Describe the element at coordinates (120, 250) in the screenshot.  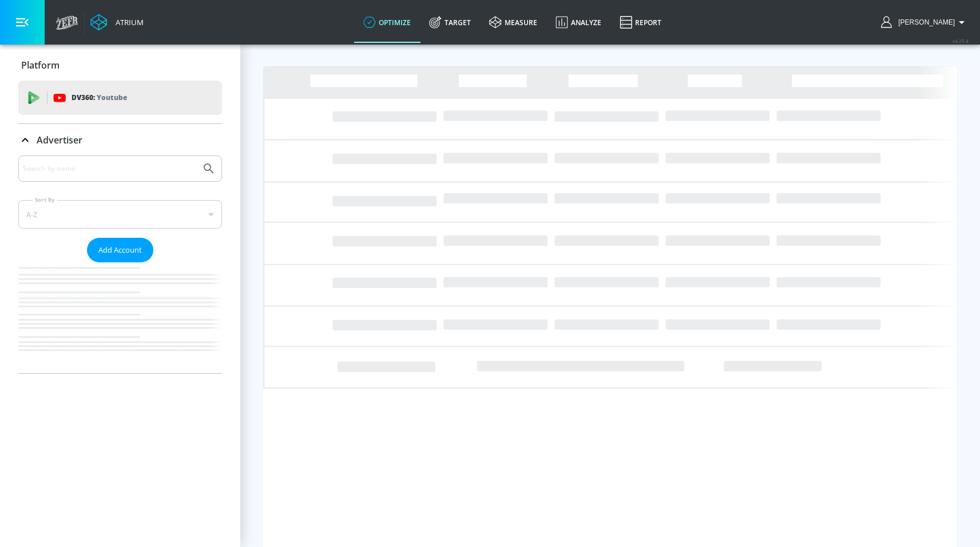
I see `span: Add Account` at that location.